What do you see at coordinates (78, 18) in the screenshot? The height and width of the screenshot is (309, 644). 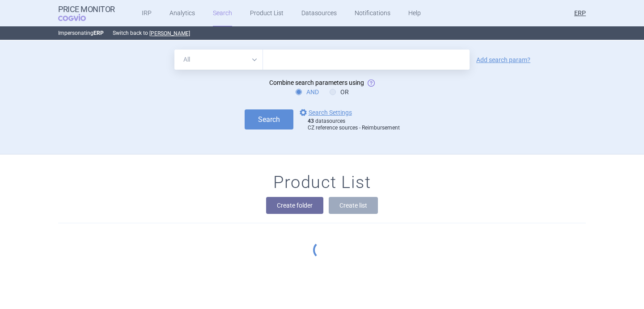 I see `span: COGVIO` at bounding box center [78, 18].